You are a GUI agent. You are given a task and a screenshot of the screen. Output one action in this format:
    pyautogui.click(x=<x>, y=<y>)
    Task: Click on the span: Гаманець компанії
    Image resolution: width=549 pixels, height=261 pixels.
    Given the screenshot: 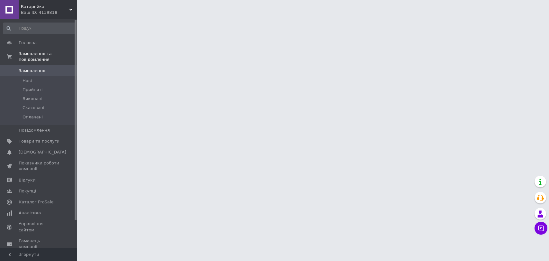 What is the action you would take?
    pyautogui.click(x=39, y=244)
    